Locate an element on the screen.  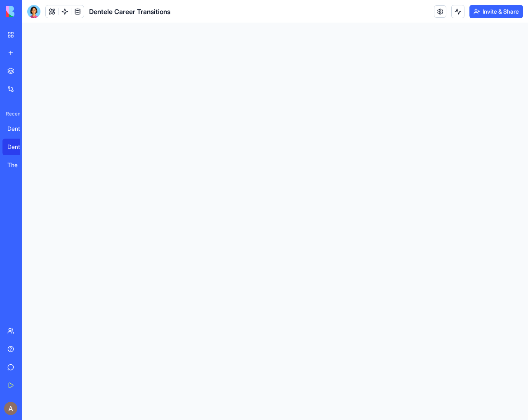
a: The Dental Group is located at coordinates (19, 165).